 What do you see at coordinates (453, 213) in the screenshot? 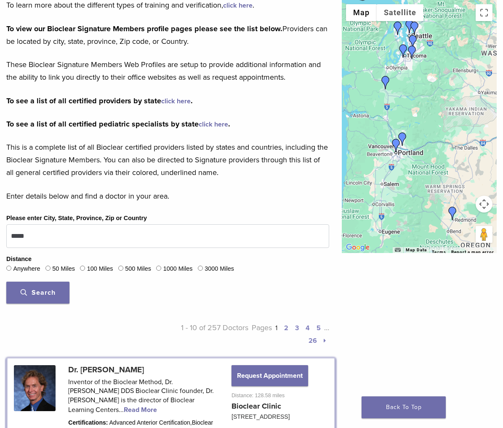
I see `div: Dr. Scott Rooker` at bounding box center [453, 213].